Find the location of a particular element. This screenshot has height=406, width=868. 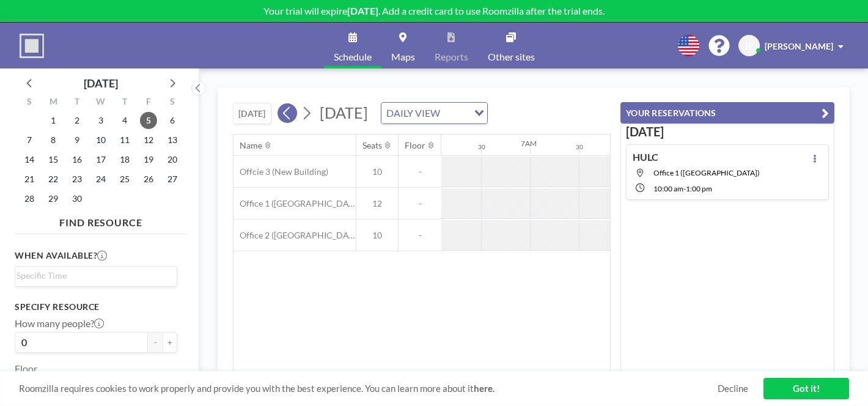

div: 7AM is located at coordinates (528, 143).